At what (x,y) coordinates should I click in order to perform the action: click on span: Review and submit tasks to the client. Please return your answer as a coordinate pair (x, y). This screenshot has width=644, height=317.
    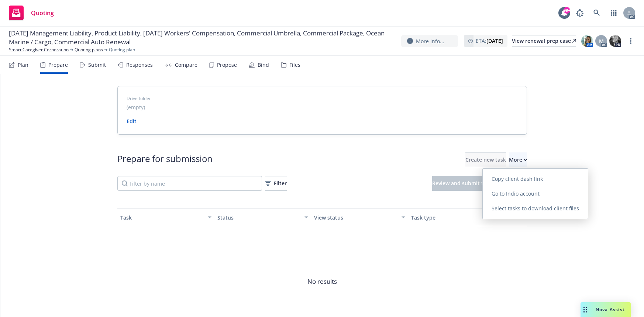
    Looking at the image, I should click on (479, 183).